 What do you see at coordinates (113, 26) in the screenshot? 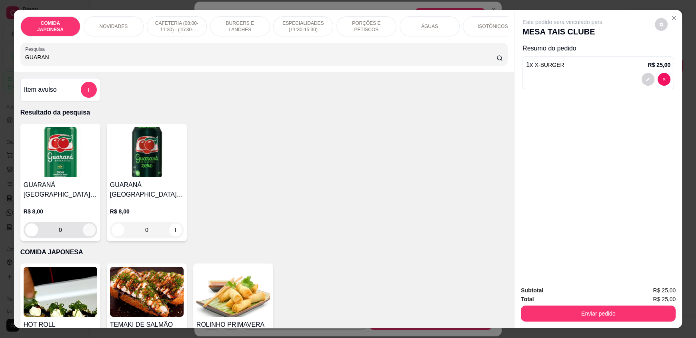
I see `p: NOVIDADES` at bounding box center [113, 26].